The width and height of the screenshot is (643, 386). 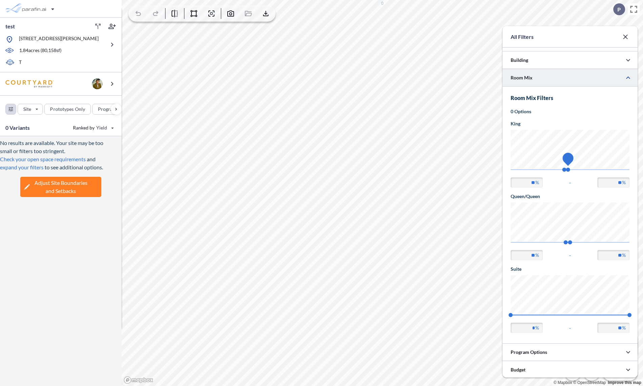 What do you see at coordinates (562, 382) in the screenshot?
I see `a: Mapbox` at bounding box center [562, 382].